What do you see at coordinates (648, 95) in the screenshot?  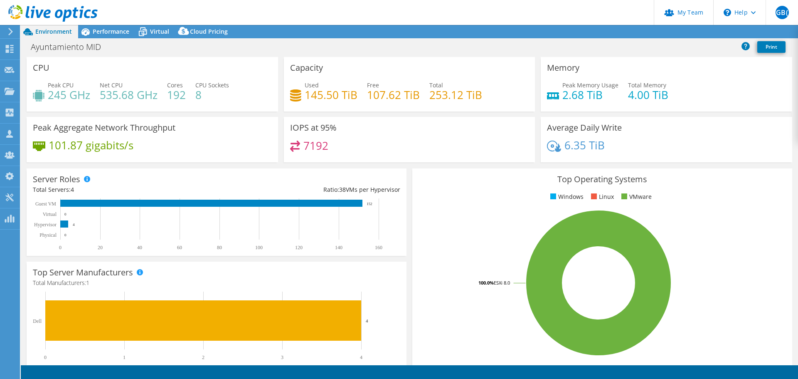 I see `h4: 4.00 TiB` at bounding box center [648, 95].